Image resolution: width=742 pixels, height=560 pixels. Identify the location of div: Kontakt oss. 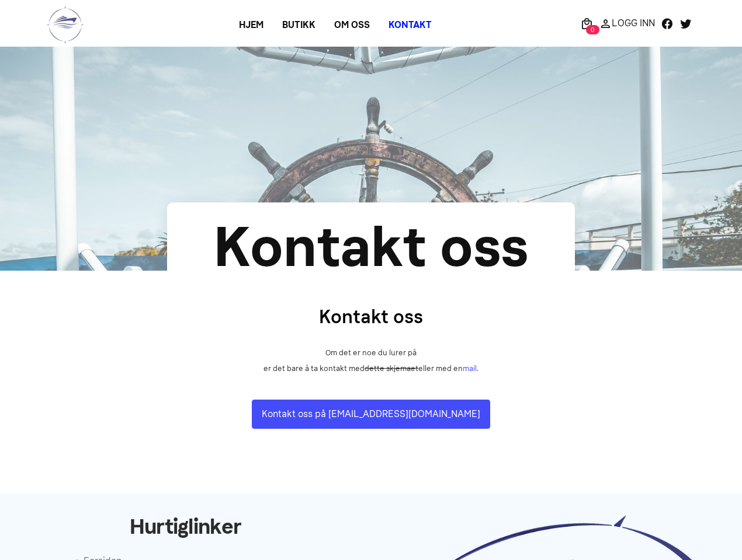
(371, 247).